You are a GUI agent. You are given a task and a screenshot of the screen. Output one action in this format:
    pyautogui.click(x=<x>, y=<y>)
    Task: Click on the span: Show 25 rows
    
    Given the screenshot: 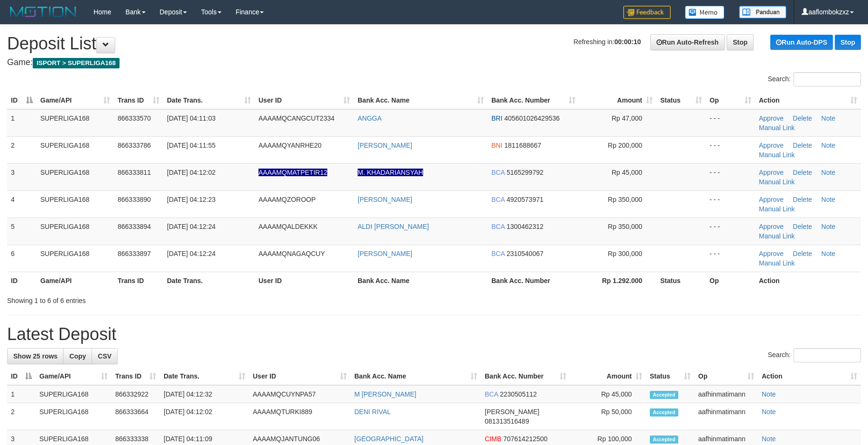 What is the action you would take?
    pyautogui.click(x=35, y=356)
    